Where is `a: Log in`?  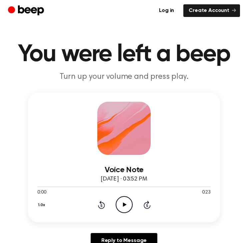 a: Log in is located at coordinates (166, 11).